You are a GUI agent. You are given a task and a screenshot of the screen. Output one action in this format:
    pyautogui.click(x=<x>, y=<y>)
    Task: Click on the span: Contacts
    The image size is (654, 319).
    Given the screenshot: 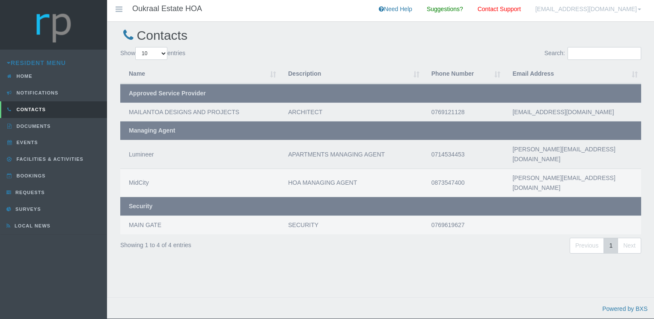 What is the action you would take?
    pyautogui.click(x=30, y=110)
    